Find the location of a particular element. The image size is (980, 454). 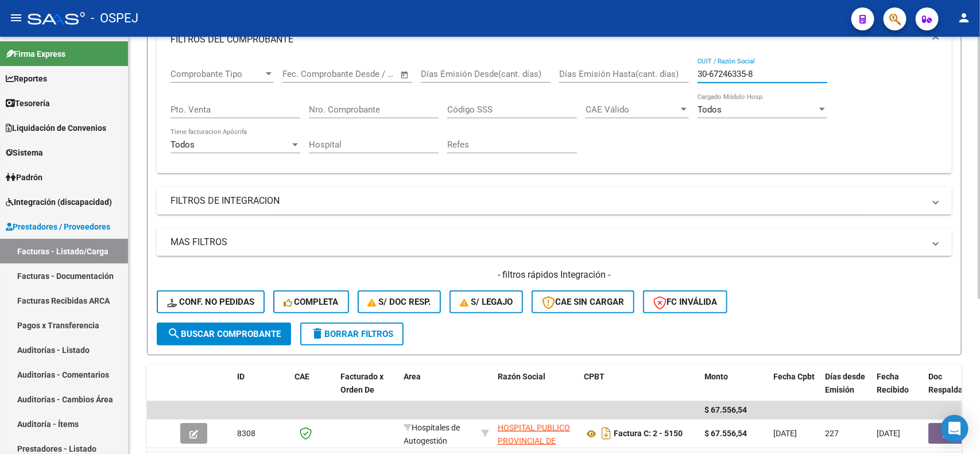

span: Hospitales de Autogestión is located at coordinates (432, 434).